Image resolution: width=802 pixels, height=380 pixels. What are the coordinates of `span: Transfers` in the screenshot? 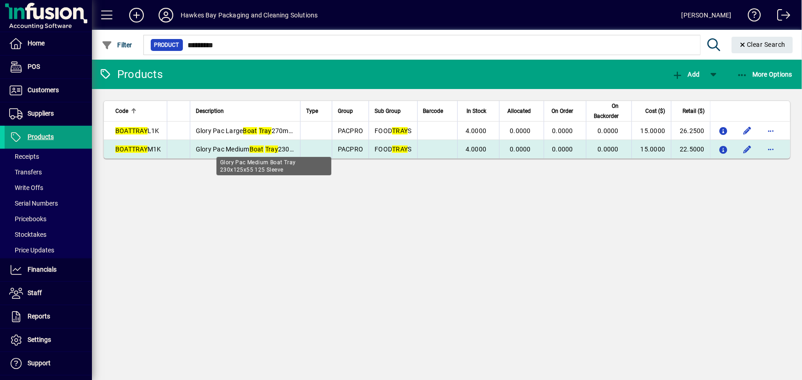 It's located at (25, 172).